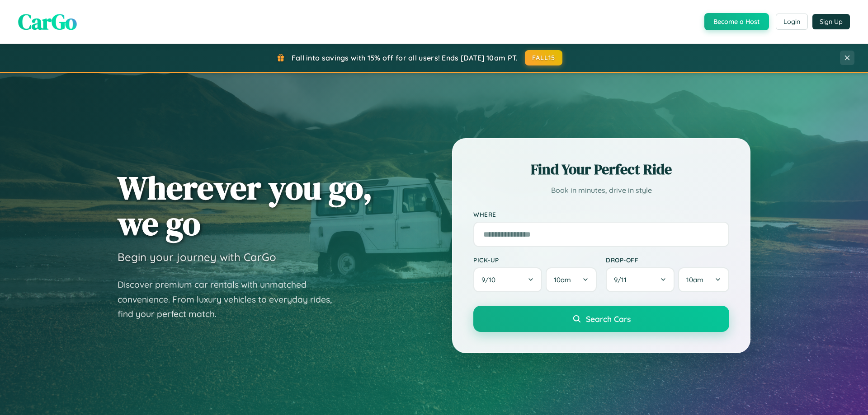 The height and width of the screenshot is (415, 868). I want to click on button: 9/10, so click(508, 279).